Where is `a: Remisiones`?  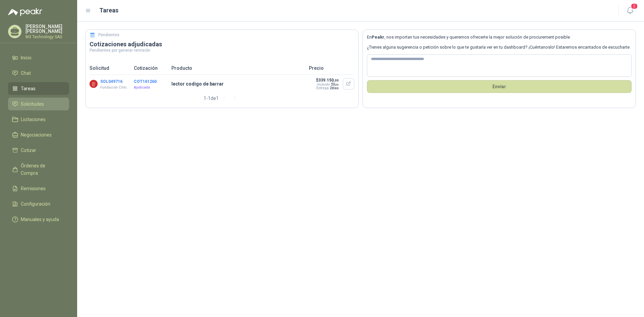
a: Remisiones is located at coordinates (39, 189).